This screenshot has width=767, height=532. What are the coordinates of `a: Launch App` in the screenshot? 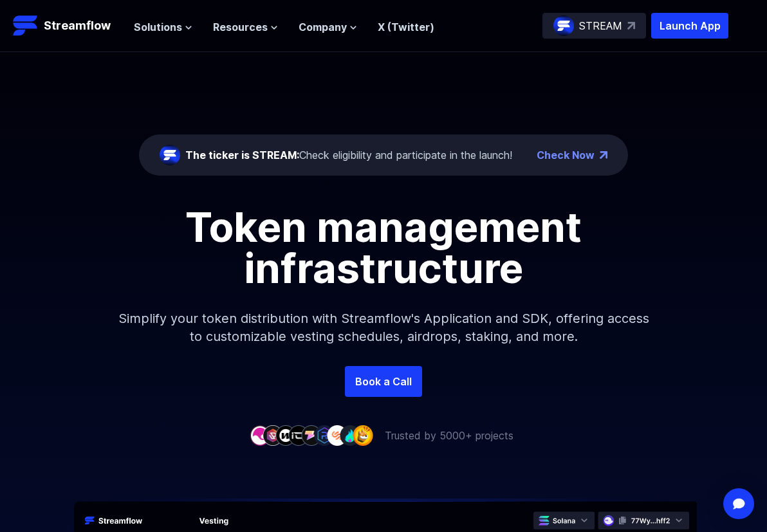 It's located at (690, 26).